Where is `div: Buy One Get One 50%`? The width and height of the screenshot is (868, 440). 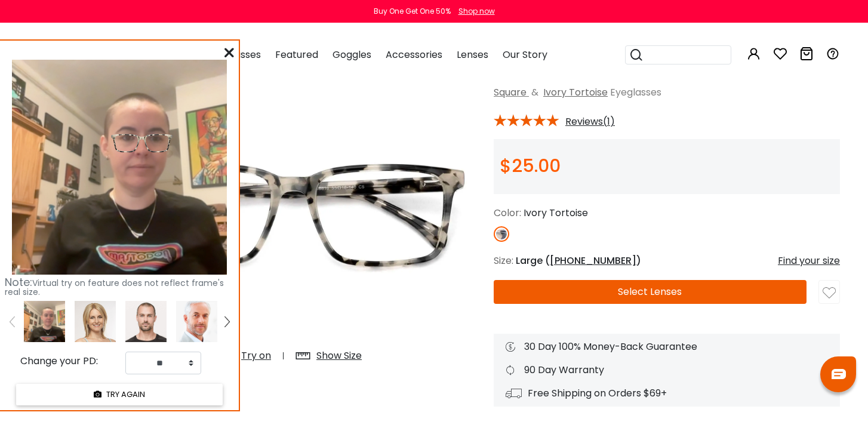
div: Buy One Get One 50% is located at coordinates (412, 12).